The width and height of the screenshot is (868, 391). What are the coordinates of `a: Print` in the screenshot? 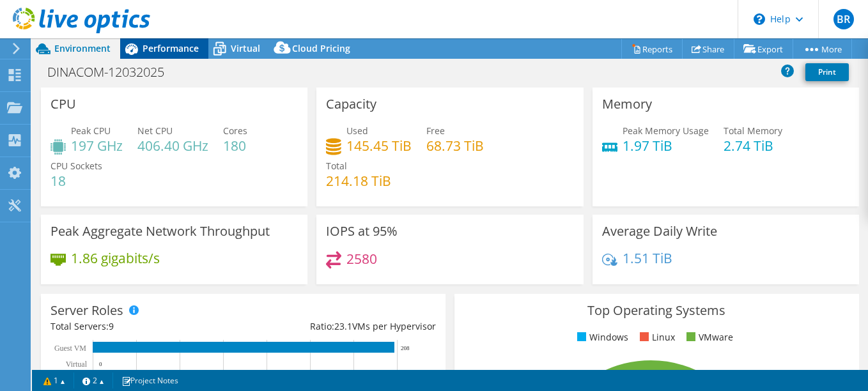 It's located at (827, 72).